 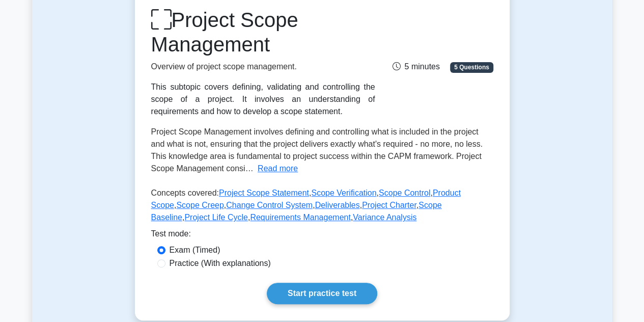 What do you see at coordinates (322, 208) in the screenshot?
I see `p: Concepts covered: , , , , , , , , , , ,` at bounding box center [322, 208].